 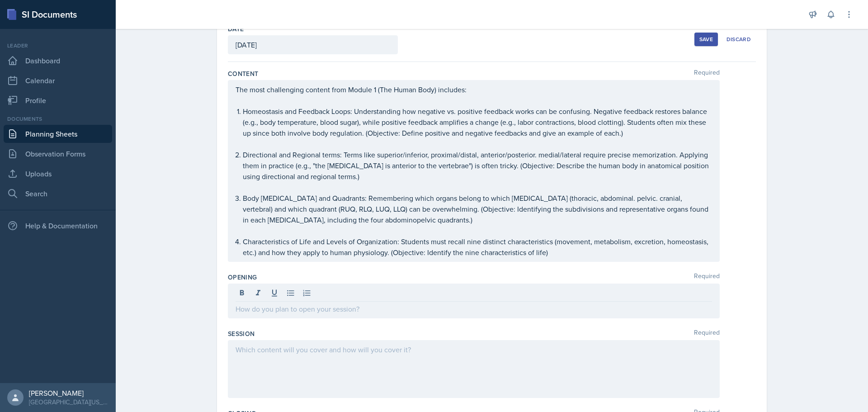 What do you see at coordinates (706, 40) in the screenshot?
I see `button: Save` at bounding box center [706, 40].